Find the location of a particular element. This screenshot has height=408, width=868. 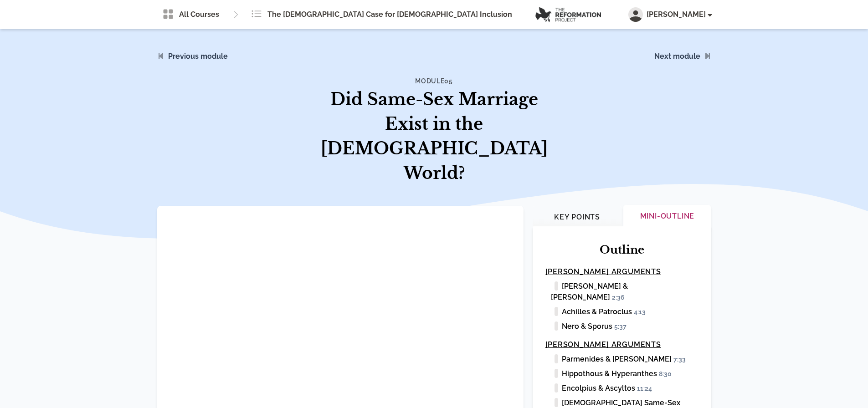

h4: Module 05 is located at coordinates (434, 81).